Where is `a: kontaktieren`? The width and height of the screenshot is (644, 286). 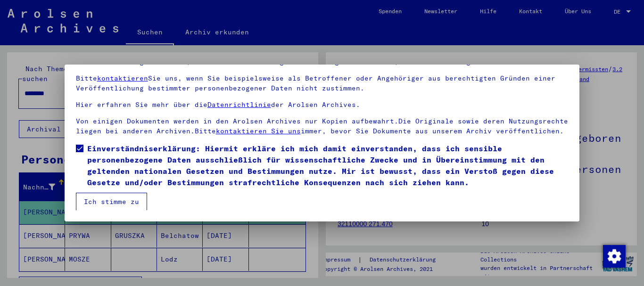
a: kontaktieren is located at coordinates (122, 78).